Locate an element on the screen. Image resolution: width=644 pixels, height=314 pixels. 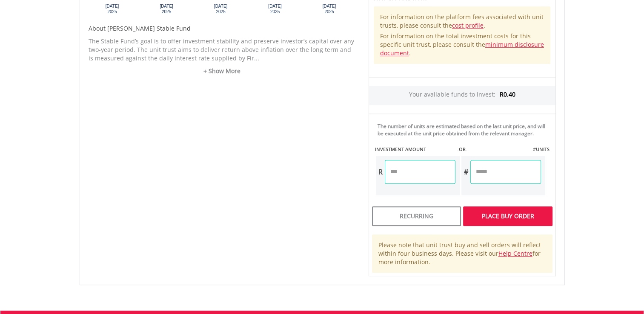
label: #UNITS is located at coordinates (540, 149).